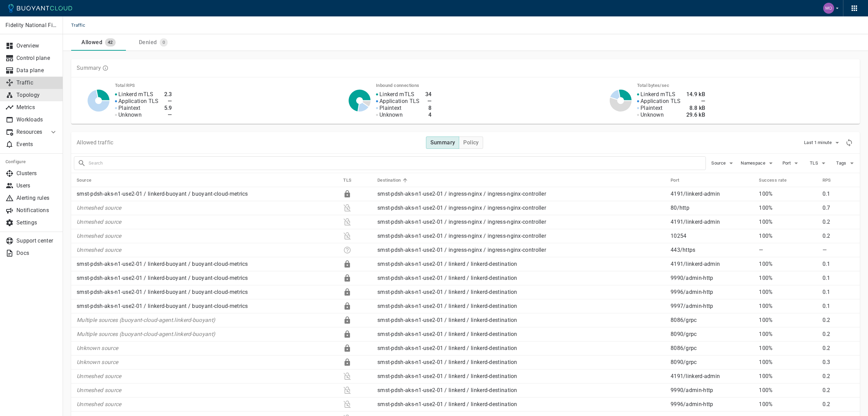 This screenshot has height=416, width=868. Describe the element at coordinates (163, 43) in the screenshot. I see `span: 0` at that location.